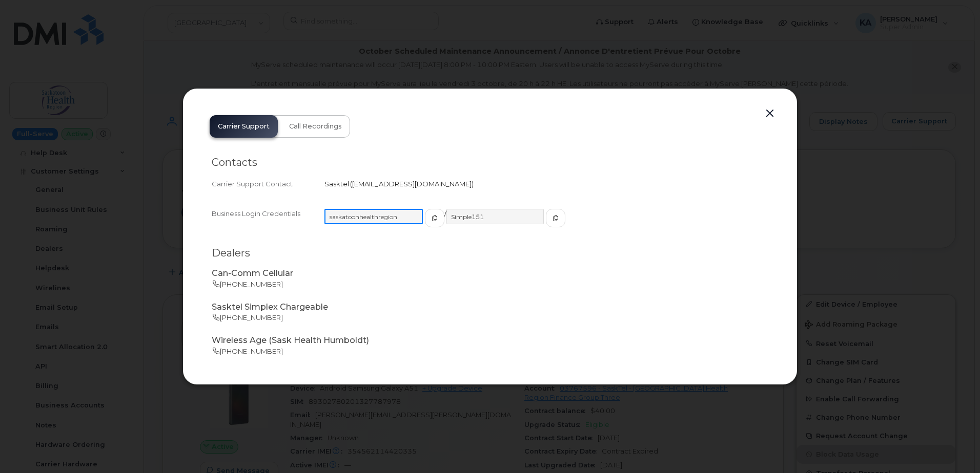 Image resolution: width=980 pixels, height=473 pixels. I want to click on p: Wireless Age (Sask Health Humboldt), so click(490, 341).